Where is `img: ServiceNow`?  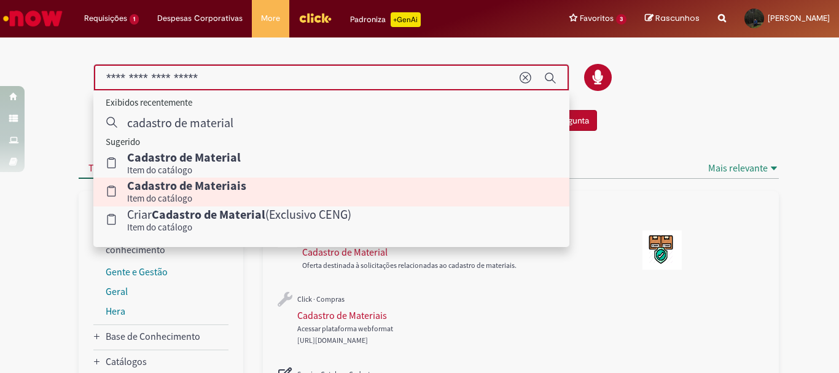 img: ServiceNow is located at coordinates (33, 18).